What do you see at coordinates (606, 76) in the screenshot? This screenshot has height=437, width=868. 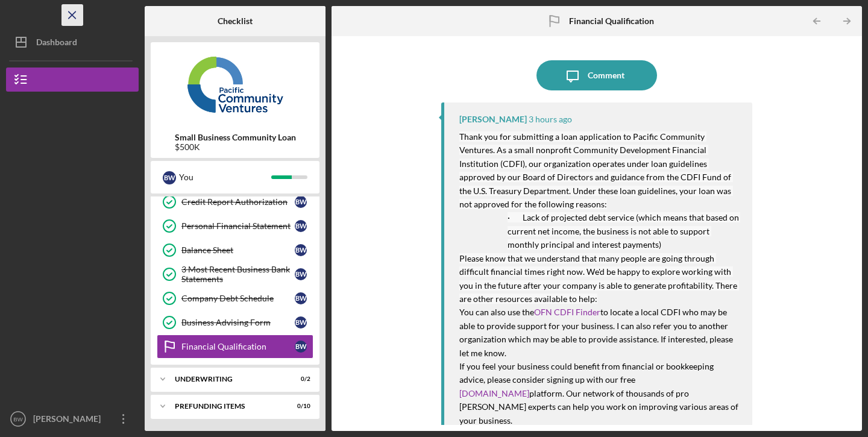 I see `div: Comment` at bounding box center [606, 76].